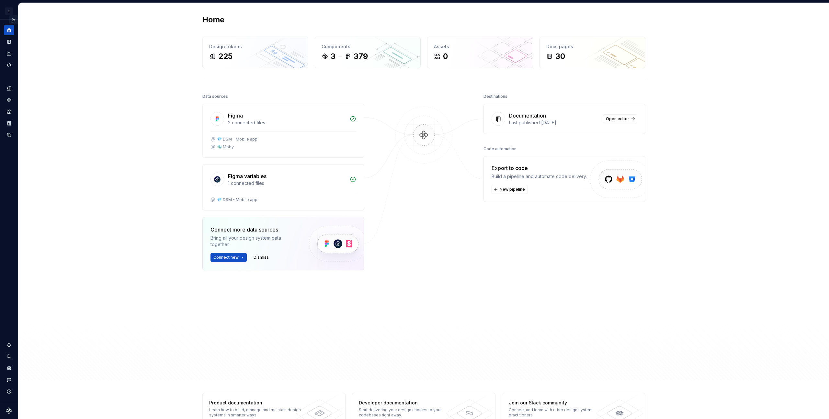  Describe the element at coordinates (213, 20) in the screenshot. I see `h2: Home` at that location.